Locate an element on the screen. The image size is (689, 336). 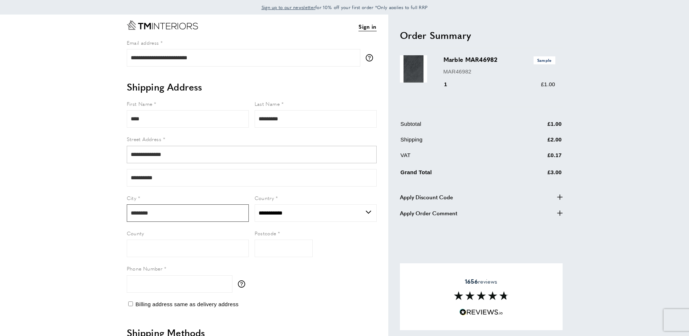
input: Billing address same as delivery address is located at coordinates (130, 303).